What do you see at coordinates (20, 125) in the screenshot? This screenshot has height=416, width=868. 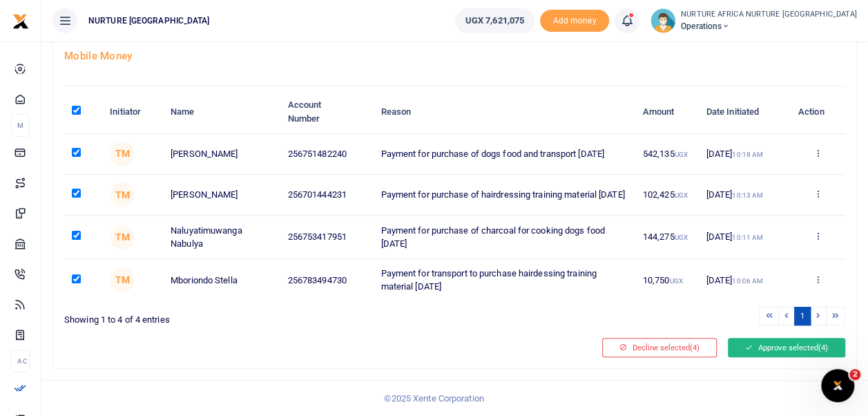 I see `li: M` at bounding box center [20, 125].